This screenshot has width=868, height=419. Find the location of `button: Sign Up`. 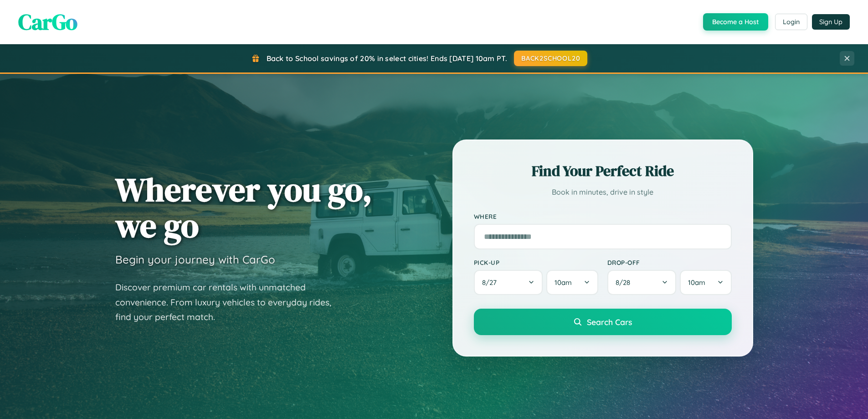

button: Sign Up is located at coordinates (831, 22).